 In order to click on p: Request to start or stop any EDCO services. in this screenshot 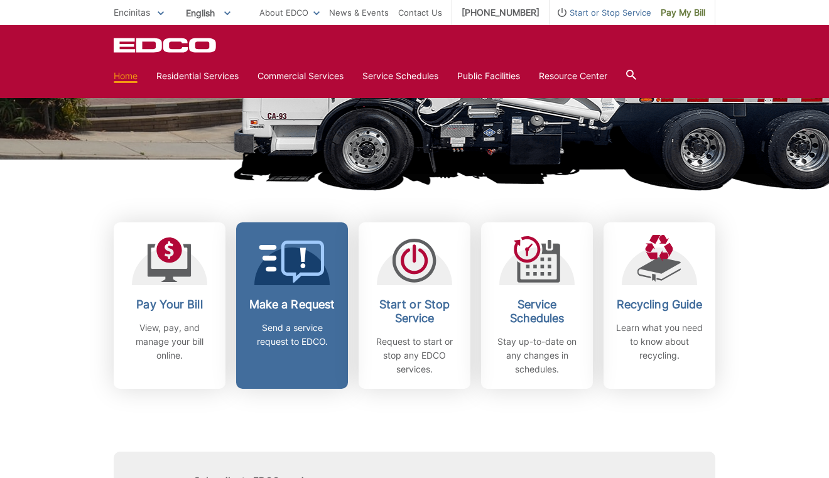, I will do `click(414, 355)`.